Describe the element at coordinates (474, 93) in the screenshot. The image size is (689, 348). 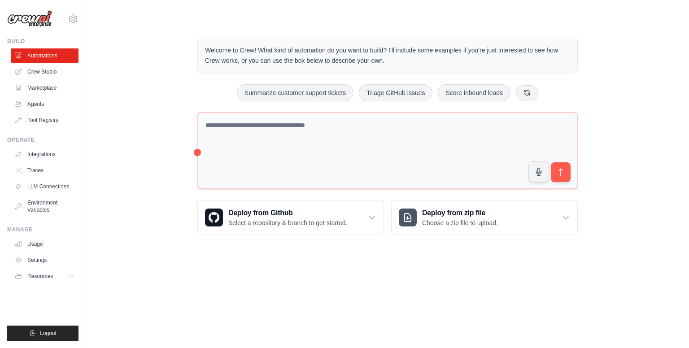
I see `button: Score inbound leads` at that location.